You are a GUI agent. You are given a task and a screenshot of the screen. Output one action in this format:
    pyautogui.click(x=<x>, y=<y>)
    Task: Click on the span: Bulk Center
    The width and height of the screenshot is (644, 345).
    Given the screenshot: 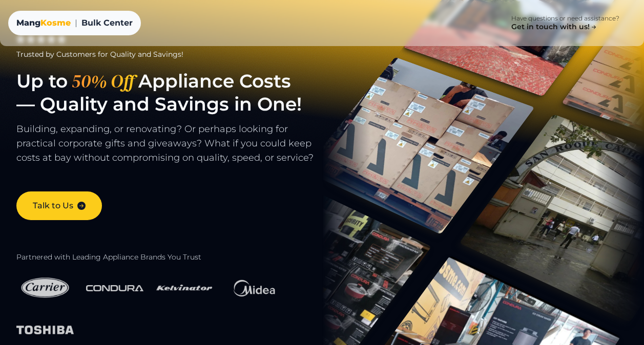 What is the action you would take?
    pyautogui.click(x=107, y=23)
    